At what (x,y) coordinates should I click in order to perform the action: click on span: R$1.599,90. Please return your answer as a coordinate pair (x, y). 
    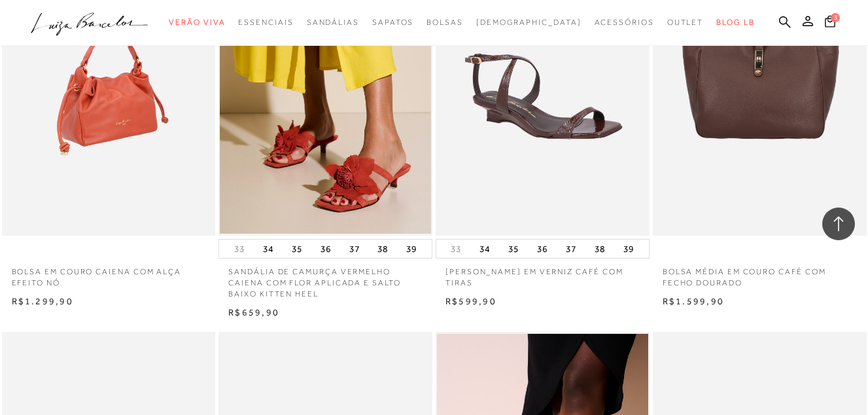
    Looking at the image, I should click on (694, 301).